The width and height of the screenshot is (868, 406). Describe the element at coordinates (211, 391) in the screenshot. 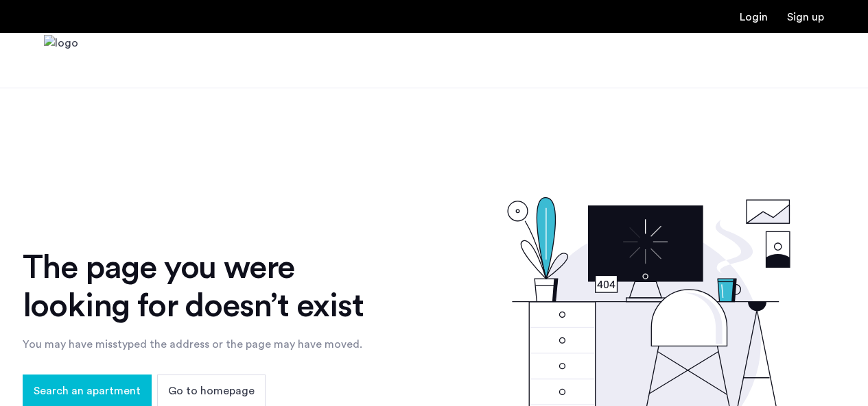

I see `span: Go to homepage` at that location.